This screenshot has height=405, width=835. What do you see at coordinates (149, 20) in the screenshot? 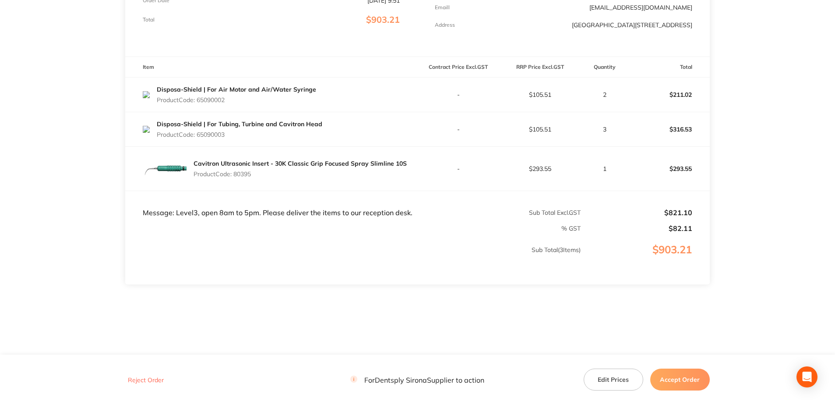
I see `p: Total` at bounding box center [149, 20].